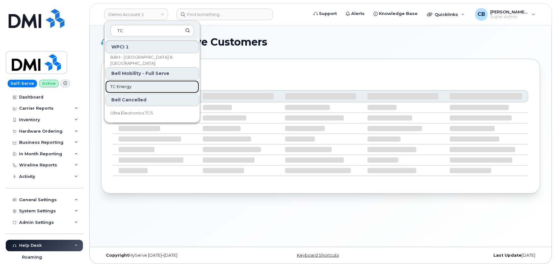 The height and width of the screenshot is (264, 555). I want to click on a: Ultra Electronics TCS, so click(152, 113).